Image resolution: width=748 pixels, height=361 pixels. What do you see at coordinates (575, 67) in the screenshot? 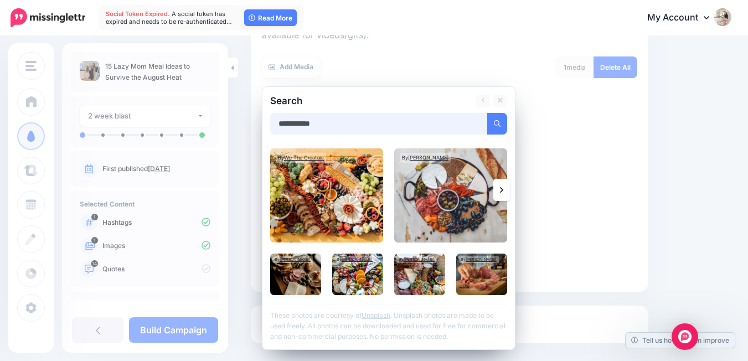
I see `div: media` at bounding box center [575, 67].